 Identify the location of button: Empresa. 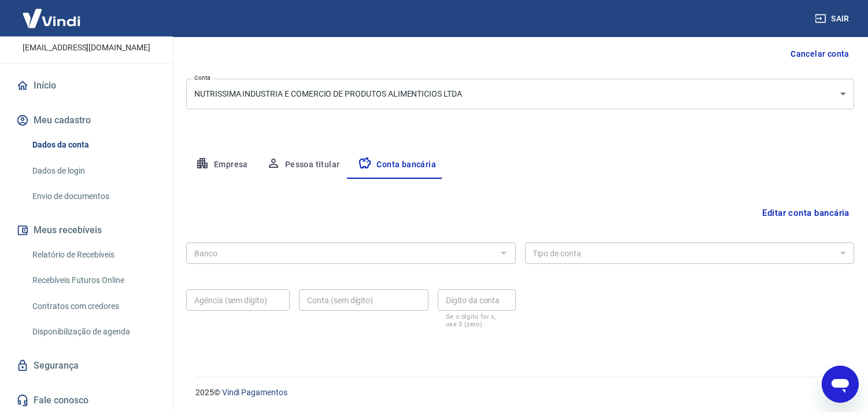
(221, 165).